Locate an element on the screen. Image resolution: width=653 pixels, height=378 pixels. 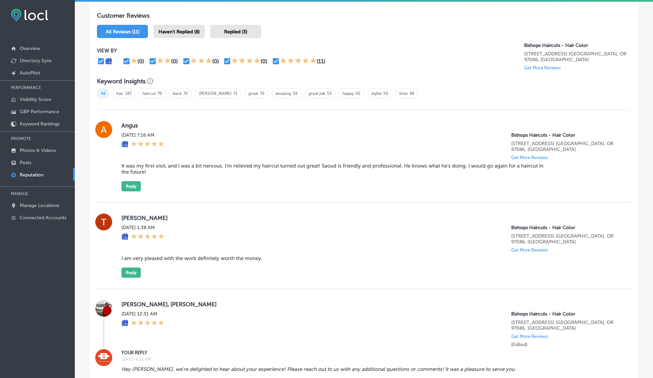
p: Reputation is located at coordinates (32, 175).